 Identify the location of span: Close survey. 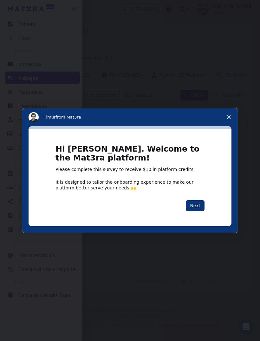
(229, 117).